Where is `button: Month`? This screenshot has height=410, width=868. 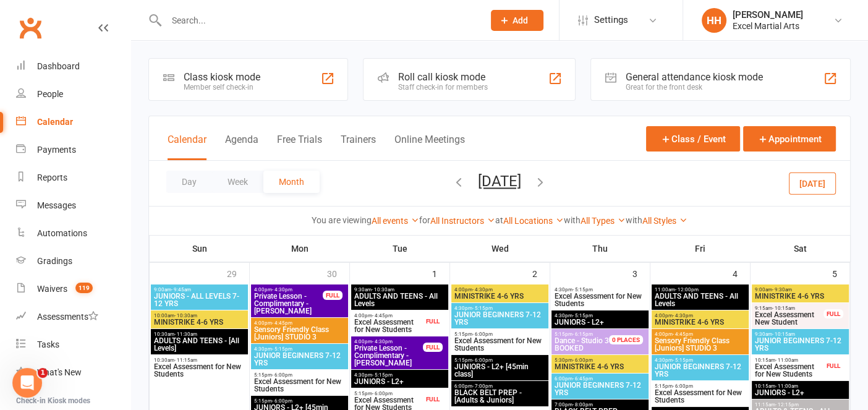
button: Month is located at coordinates (292, 182).